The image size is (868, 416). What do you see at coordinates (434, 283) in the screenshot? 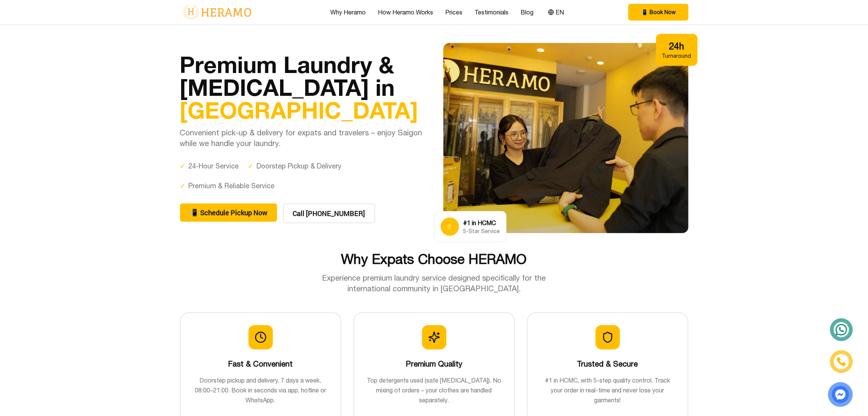
I see `p: Experience premium laundry service designed specifically for the international community in [GEOG...` at bounding box center [434, 283].